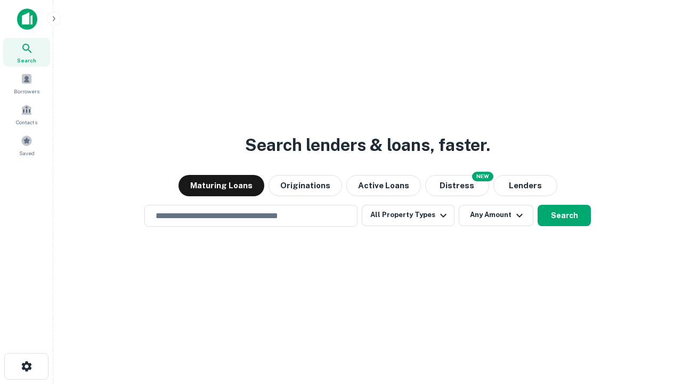 The image size is (682, 384). Describe the element at coordinates (525, 185) in the screenshot. I see `button: Lenders` at that location.